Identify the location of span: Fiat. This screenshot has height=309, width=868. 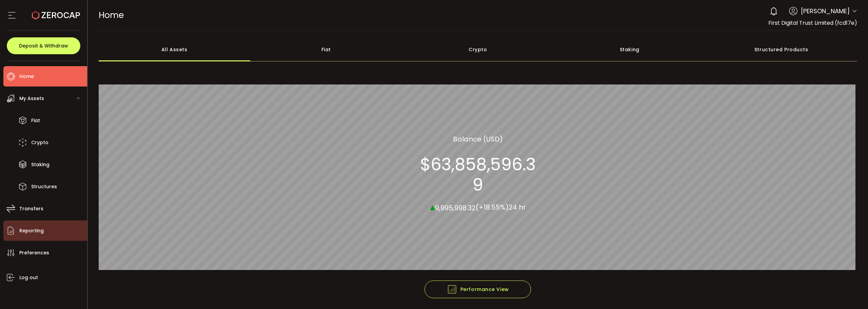
(36, 121).